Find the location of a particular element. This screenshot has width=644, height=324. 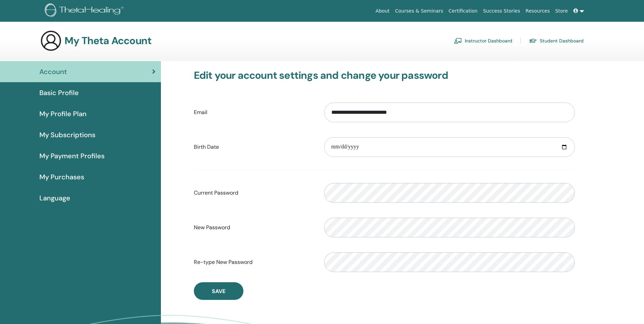

img: logo.png is located at coordinates (85, 11).